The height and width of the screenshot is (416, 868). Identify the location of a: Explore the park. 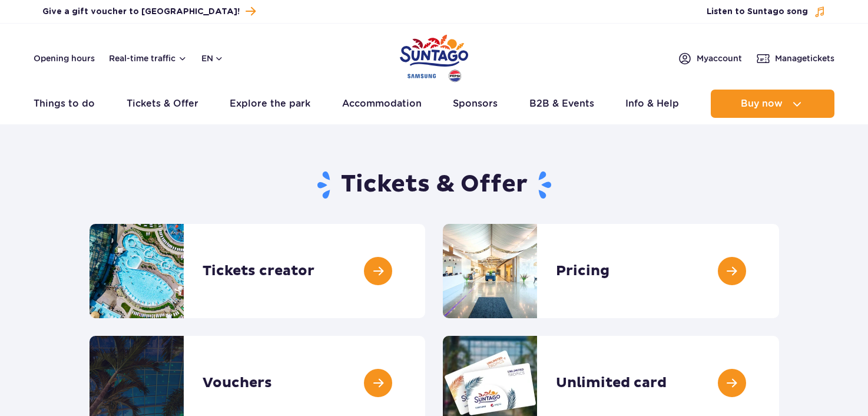
(270, 104).